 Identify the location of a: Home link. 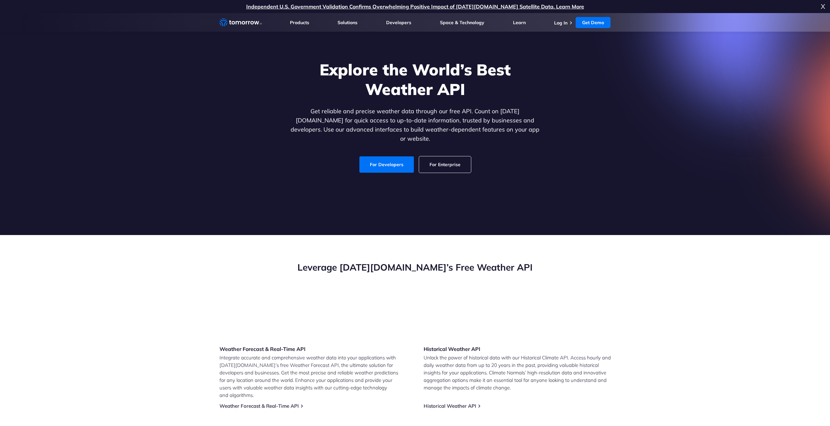
(241, 23).